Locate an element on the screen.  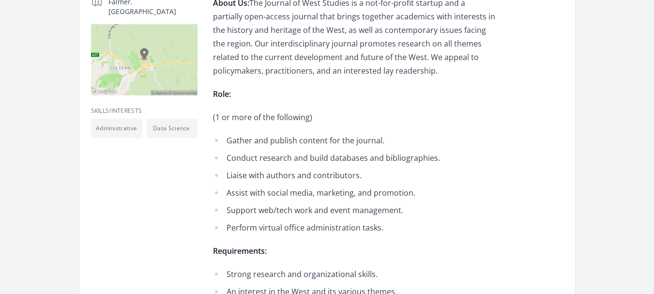
li: Perform virtual office administration tasks. is located at coordinates (354, 227).